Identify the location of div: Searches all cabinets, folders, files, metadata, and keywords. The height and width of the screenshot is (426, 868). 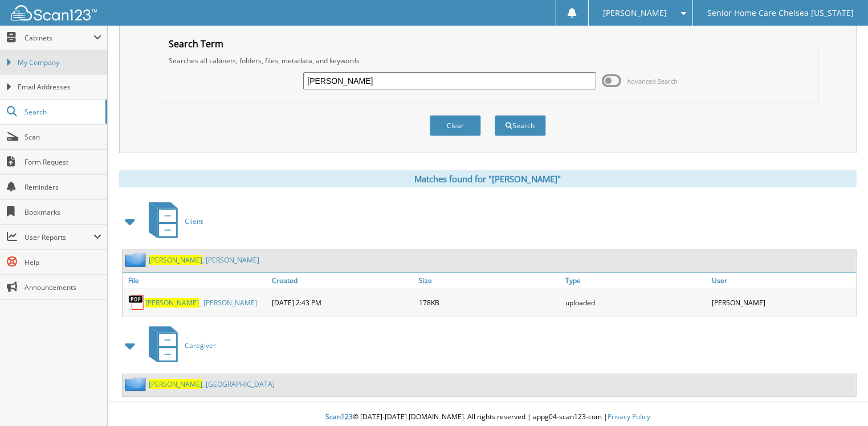
(488, 60).